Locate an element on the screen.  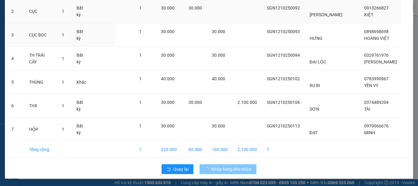
td: HỘP is located at coordinates (40, 129).